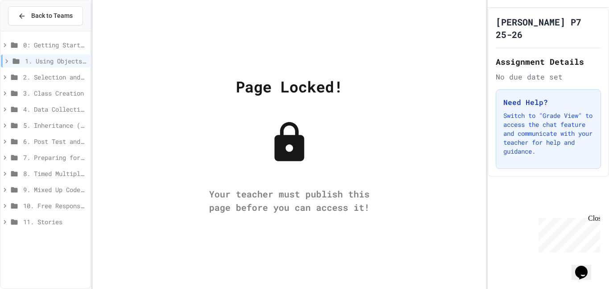 The height and width of the screenshot is (289, 609). What do you see at coordinates (55, 141) in the screenshot?
I see `span: 6. Post Test and Survey` at bounding box center [55, 141].